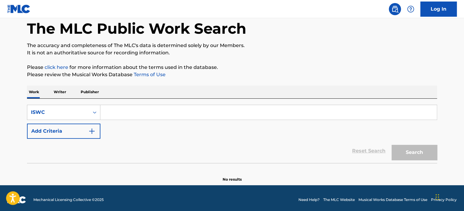 This screenshot has width=464, height=211. I want to click on form: Search Form, so click(232, 134).